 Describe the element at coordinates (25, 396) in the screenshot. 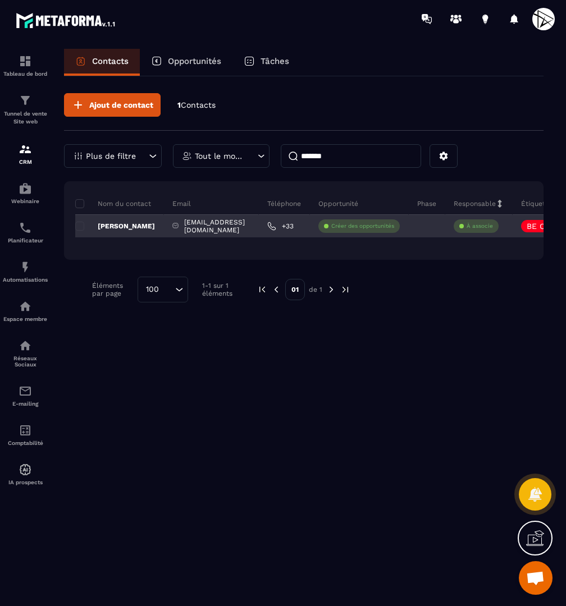

I see `a: emailemailE-mailing` at that location.